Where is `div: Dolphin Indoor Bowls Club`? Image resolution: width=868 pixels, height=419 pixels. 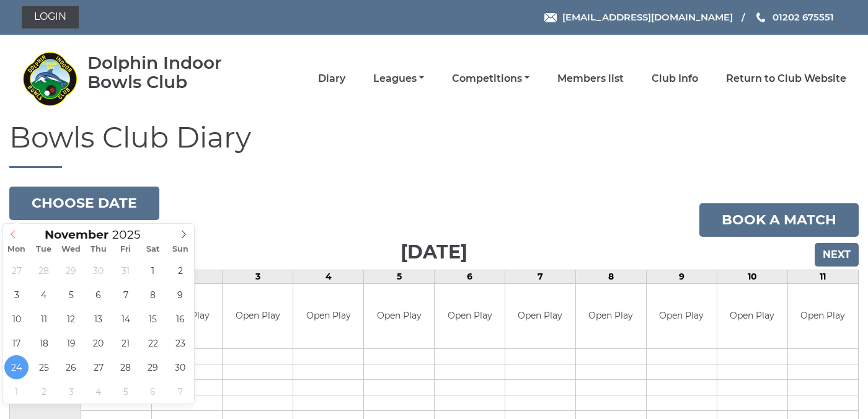 div: Dolphin Indoor Bowls Club is located at coordinates (172, 72).